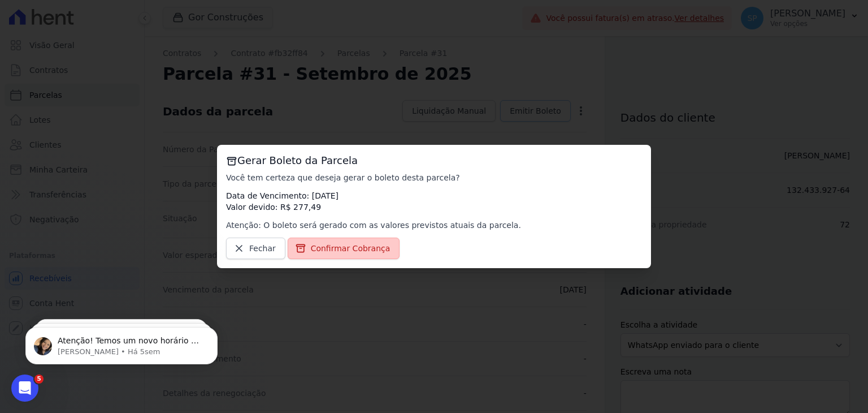  Describe the element at coordinates (39, 378) in the screenshot. I see `span: 5` at that location.